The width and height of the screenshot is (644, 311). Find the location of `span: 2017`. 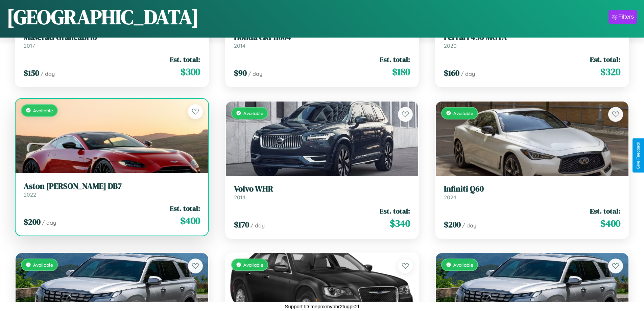

span: 2017 is located at coordinates (29, 46).